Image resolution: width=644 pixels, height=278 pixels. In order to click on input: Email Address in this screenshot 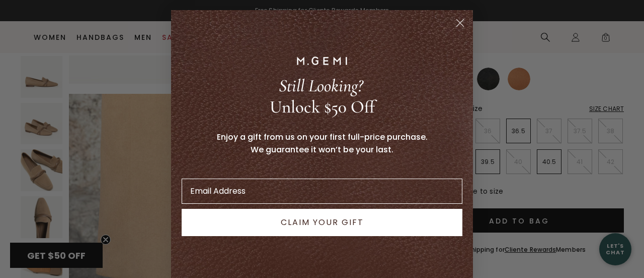, I will do `click(322, 191)`.